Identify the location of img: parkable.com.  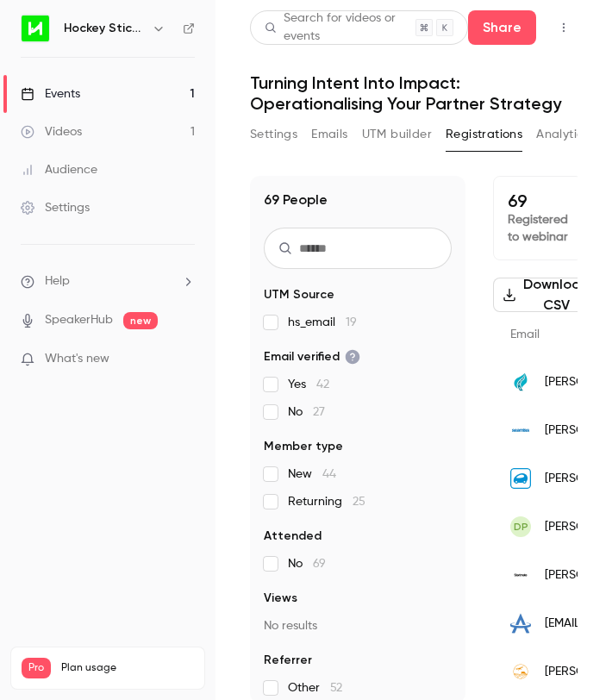
(520, 479).